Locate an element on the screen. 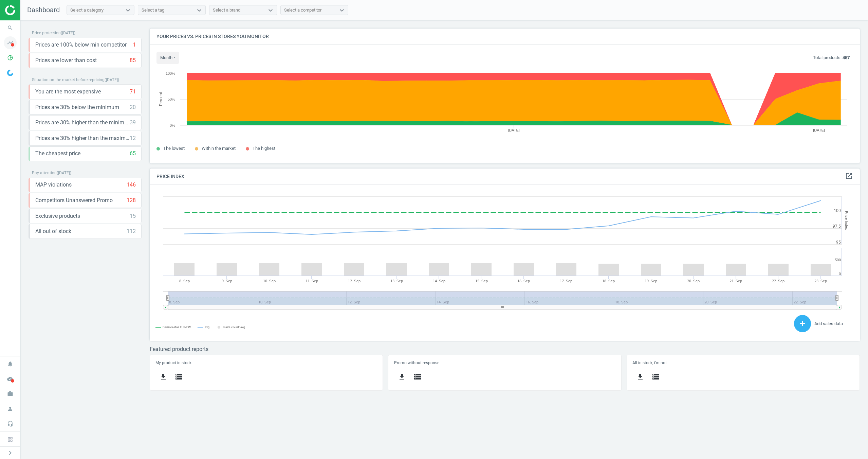 The image size is (868, 459). span: Price protection is located at coordinates (46, 33).